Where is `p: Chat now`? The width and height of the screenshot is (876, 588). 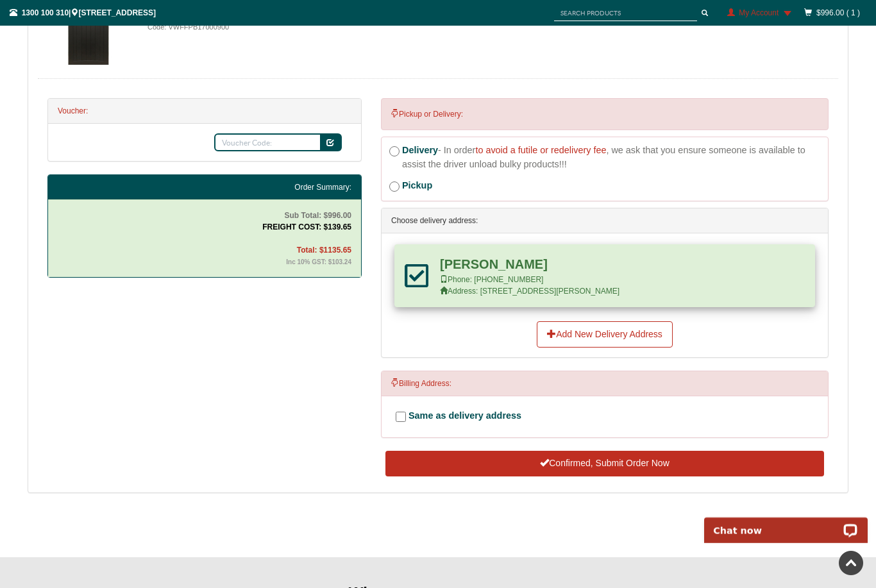
p: Chat now is located at coordinates (81, 28).